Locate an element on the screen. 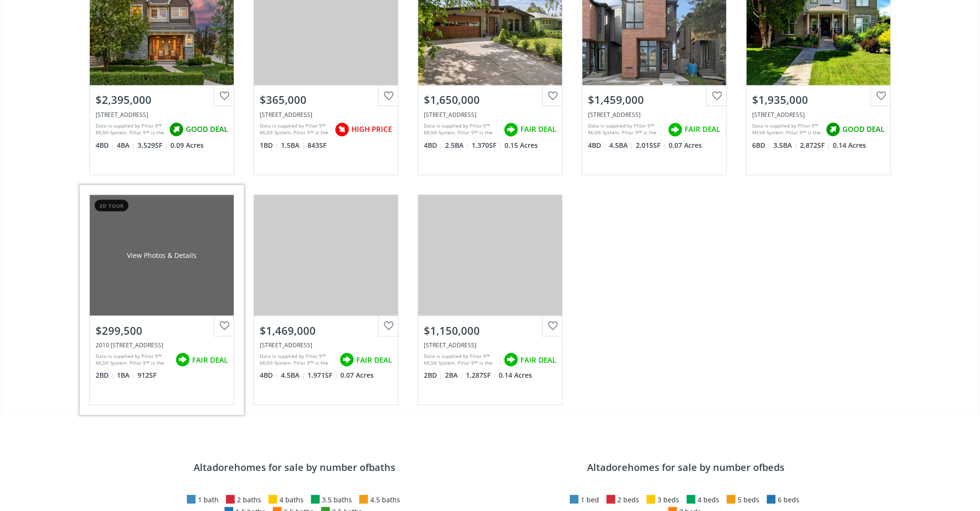  h3: Altadore homes for sale by number of baths is located at coordinates (294, 466).